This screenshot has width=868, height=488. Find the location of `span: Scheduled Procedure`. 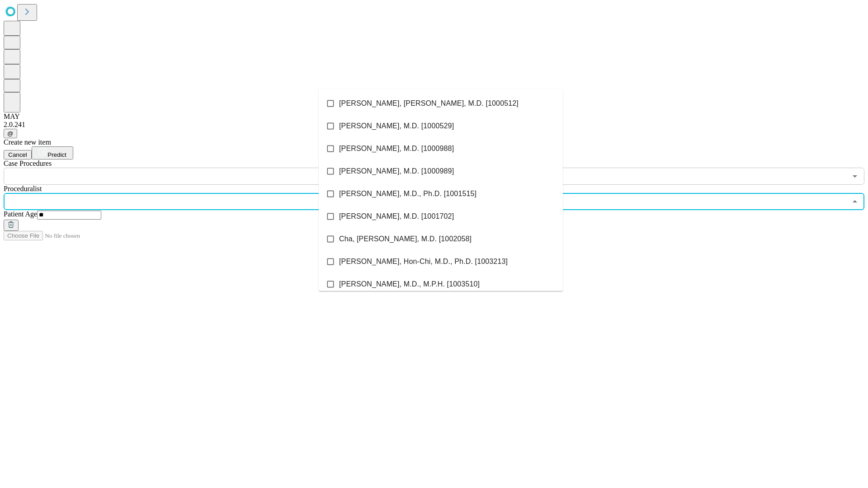

span: Scheduled Procedure is located at coordinates (28, 163).